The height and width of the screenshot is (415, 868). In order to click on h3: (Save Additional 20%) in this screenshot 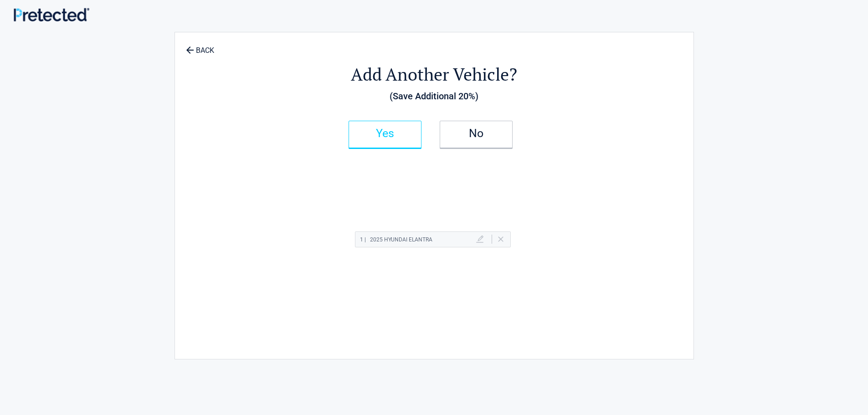, I will do `click(435, 96)`.